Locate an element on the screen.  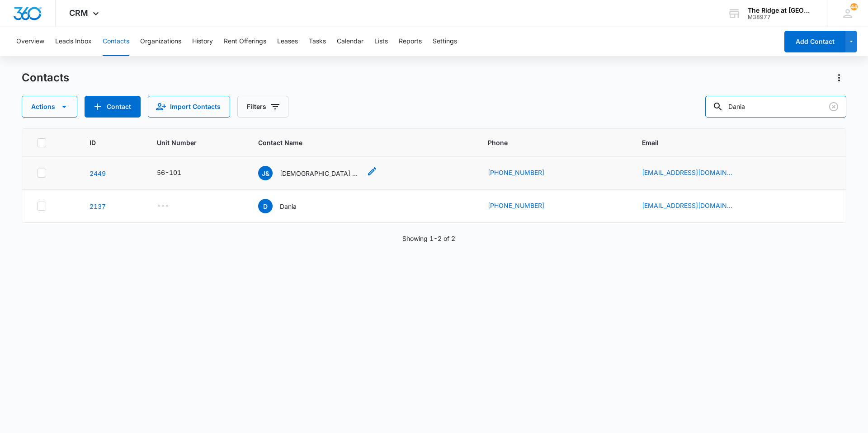
div: Phone - (970) 631-1351 - Select to Edit Field is located at coordinates (524, 173).